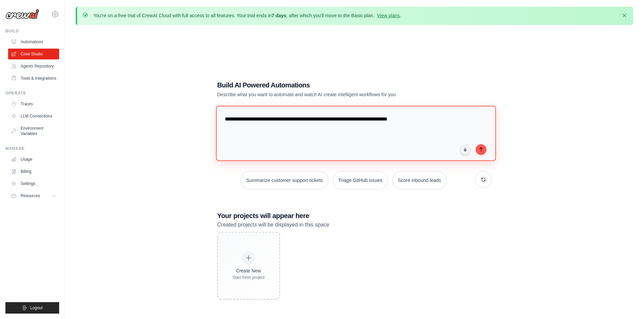  I want to click on a: Automations, so click(33, 42).